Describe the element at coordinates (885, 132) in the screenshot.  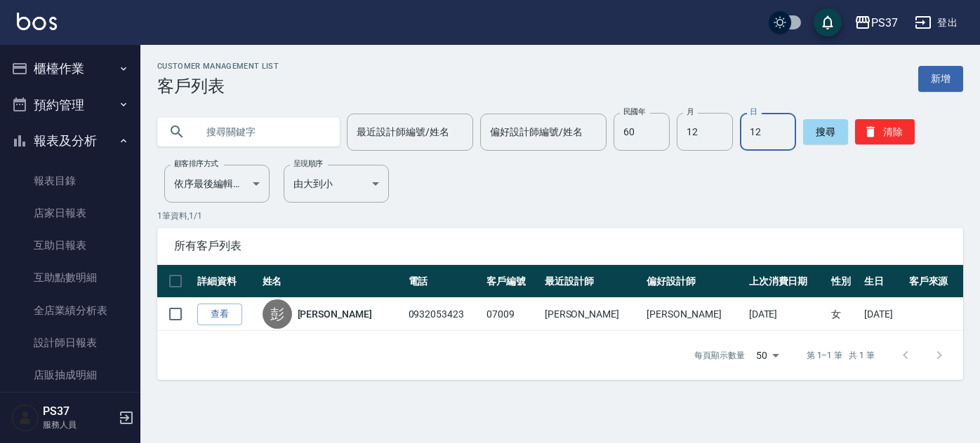
I see `button: 清除` at that location.